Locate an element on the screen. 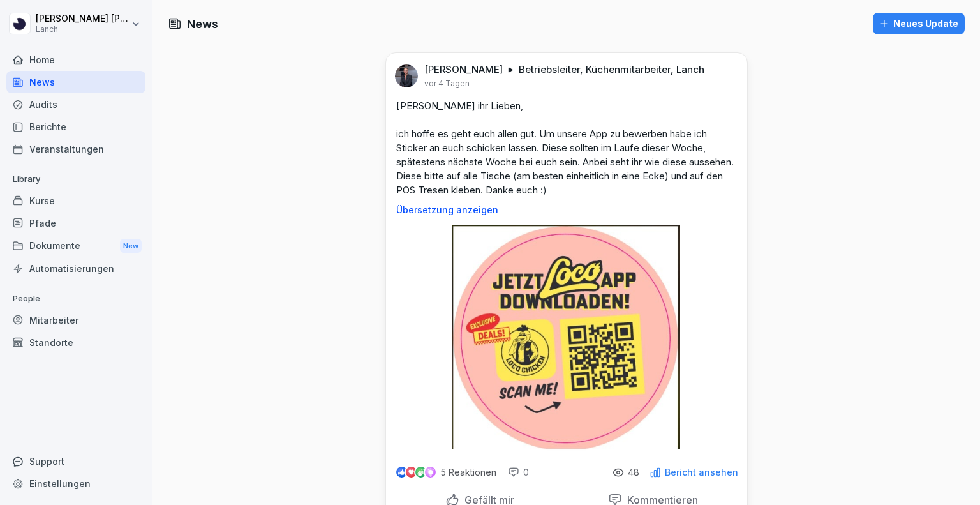  img: like is located at coordinates (402, 472).